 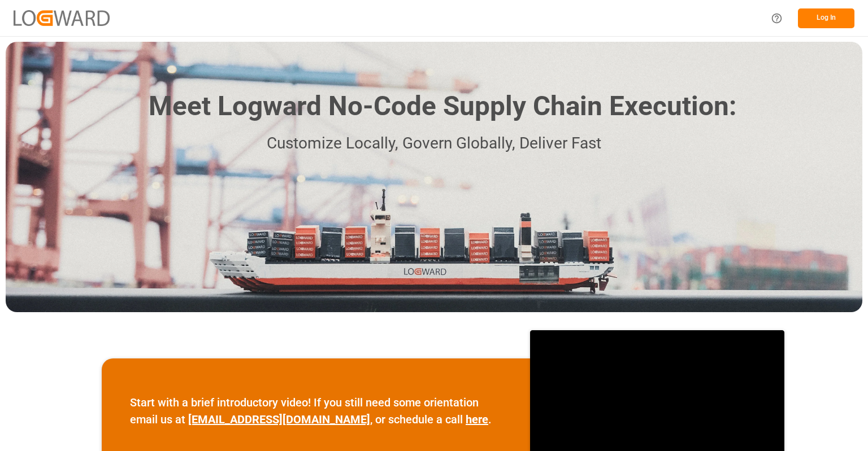 What do you see at coordinates (434, 143) in the screenshot?
I see `p: Customize Locally, Govern Globally, Deliver Fast` at bounding box center [434, 143].